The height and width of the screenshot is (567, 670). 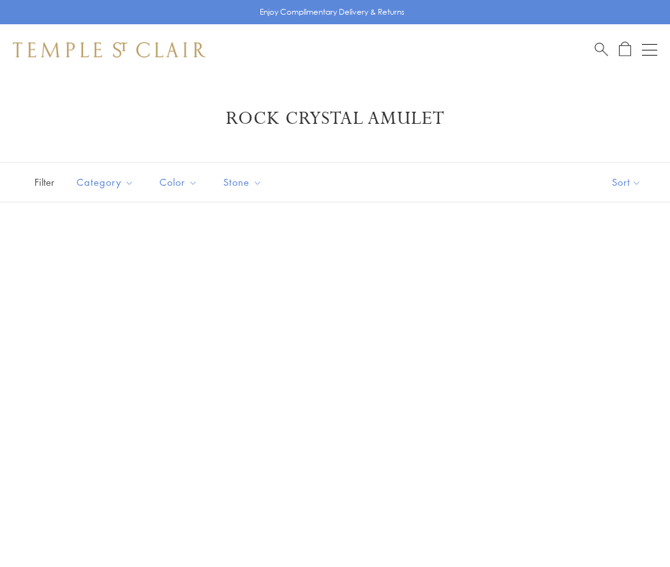 What do you see at coordinates (109, 50) in the screenshot?
I see `img: Temple St. Clair` at bounding box center [109, 50].